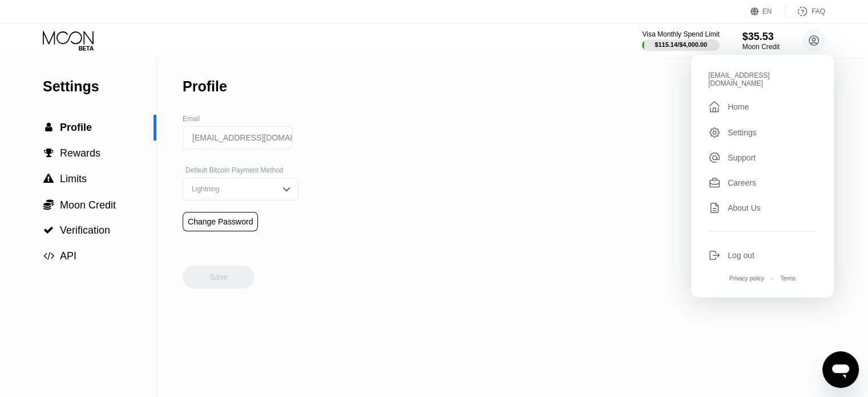  Describe the element at coordinates (76, 127) in the screenshot. I see `span: Profile` at that location.